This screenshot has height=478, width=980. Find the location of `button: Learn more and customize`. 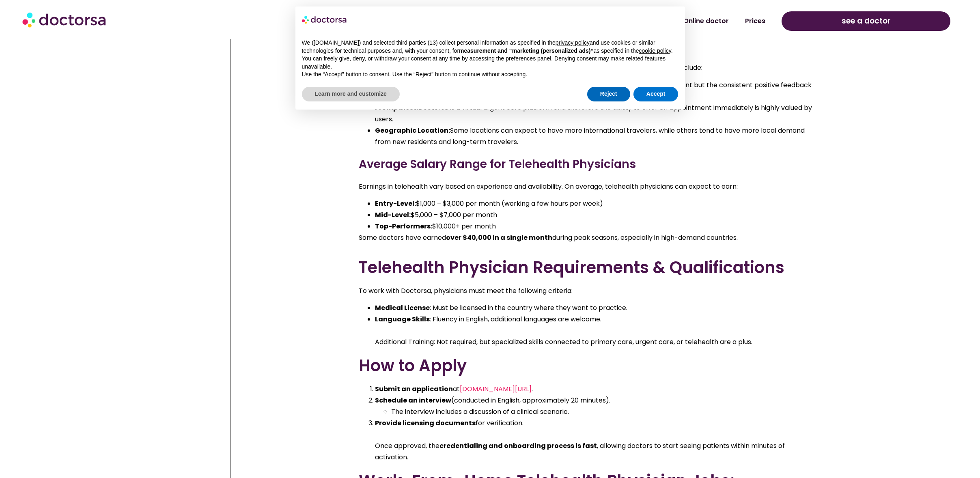

button: Learn more and customize is located at coordinates (350, 94).